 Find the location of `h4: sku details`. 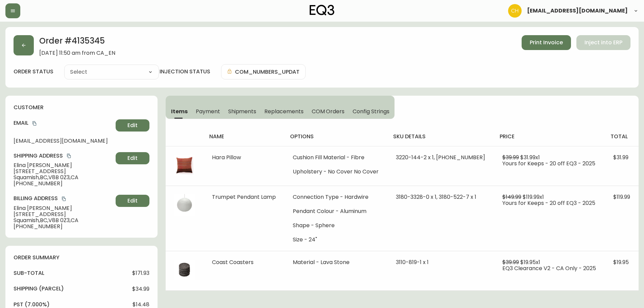

h4: sku details is located at coordinates (441, 137).